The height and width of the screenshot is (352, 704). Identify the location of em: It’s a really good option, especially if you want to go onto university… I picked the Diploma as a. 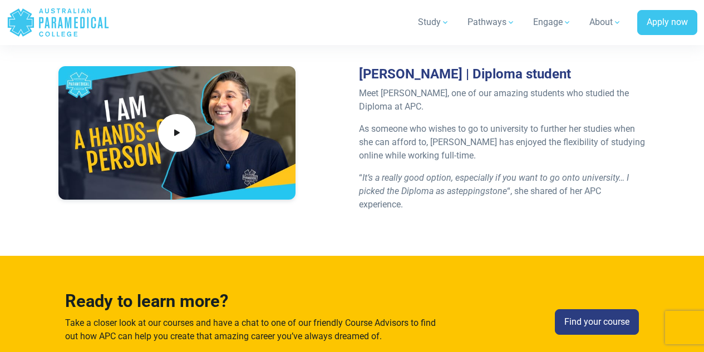
(494, 184).